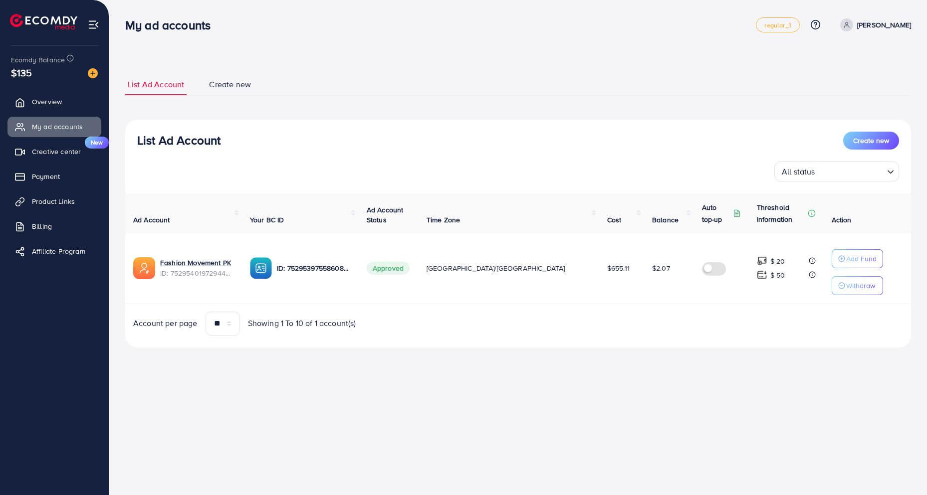  I want to click on a: Payment, so click(54, 177).